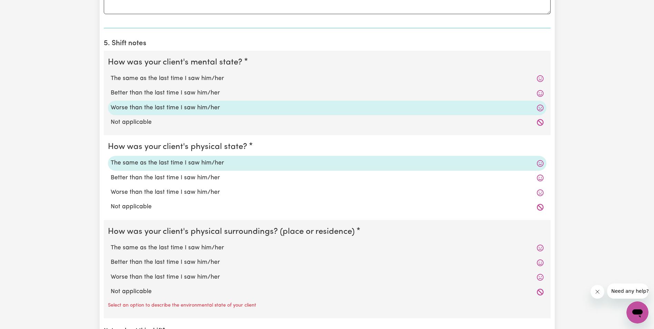 The height and width of the screenshot is (329, 654). Describe the element at coordinates (177, 62) in the screenshot. I see `legend: How was your client's mental state?` at that location.